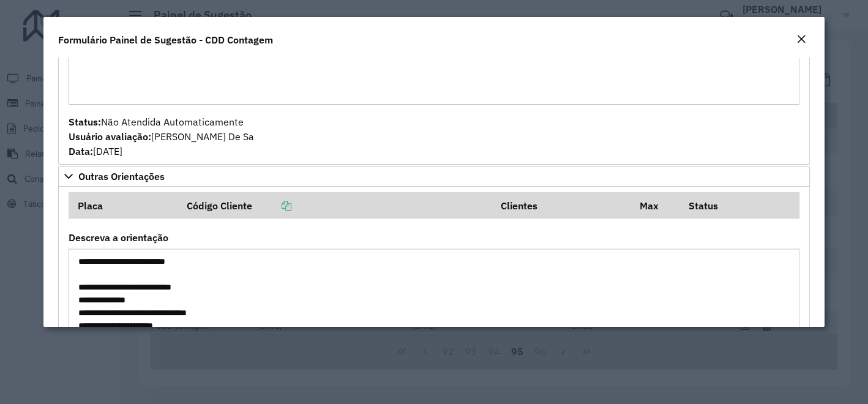 This screenshot has width=868, height=404. What do you see at coordinates (562, 205) in the screenshot?
I see `th: Clientes` at bounding box center [562, 205].